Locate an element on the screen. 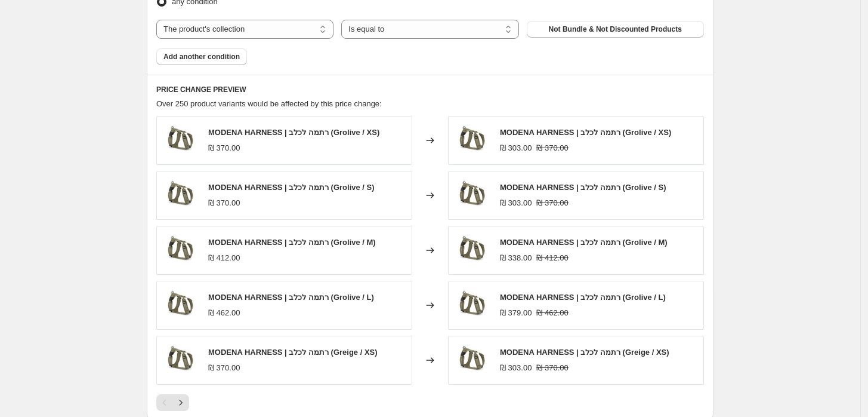 The image size is (868, 417). button: Not Bundle & Not Discounted Products is located at coordinates (615, 29).